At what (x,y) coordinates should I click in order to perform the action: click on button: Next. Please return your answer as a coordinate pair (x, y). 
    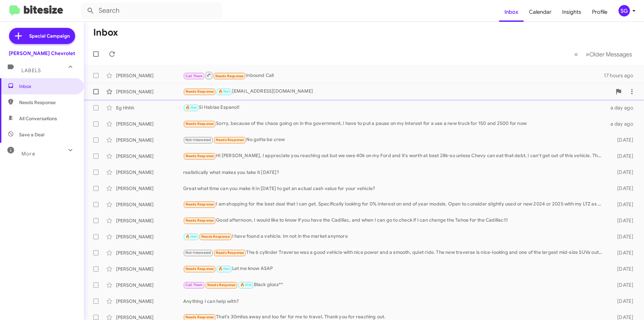
    Looking at the image, I should click on (609, 54).